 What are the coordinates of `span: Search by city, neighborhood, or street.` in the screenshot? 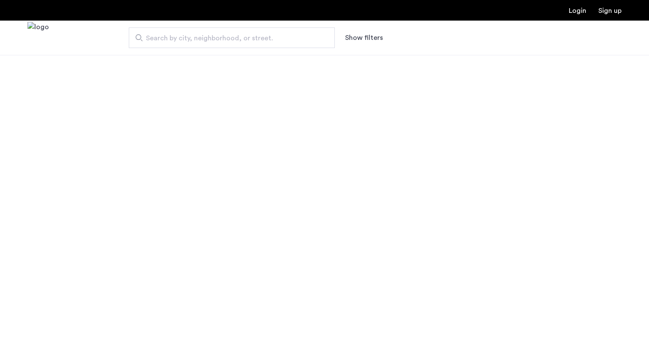 It's located at (228, 38).